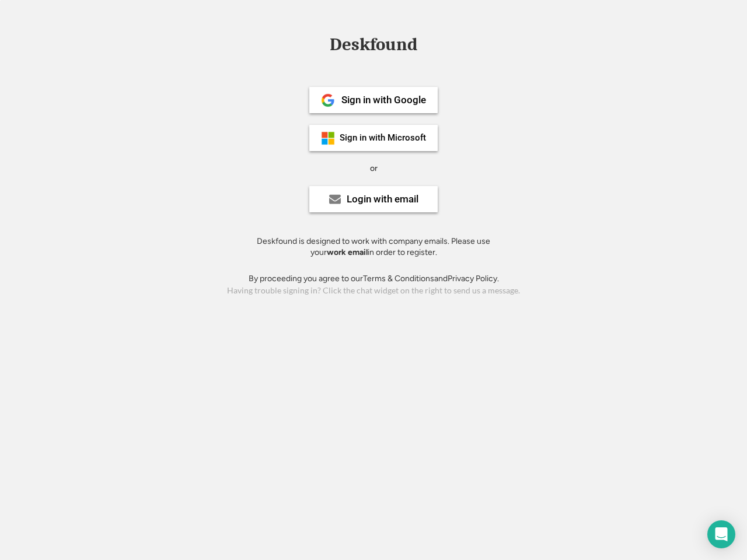  What do you see at coordinates (473, 278) in the screenshot?
I see `a: Privacy Policy.` at bounding box center [473, 278].